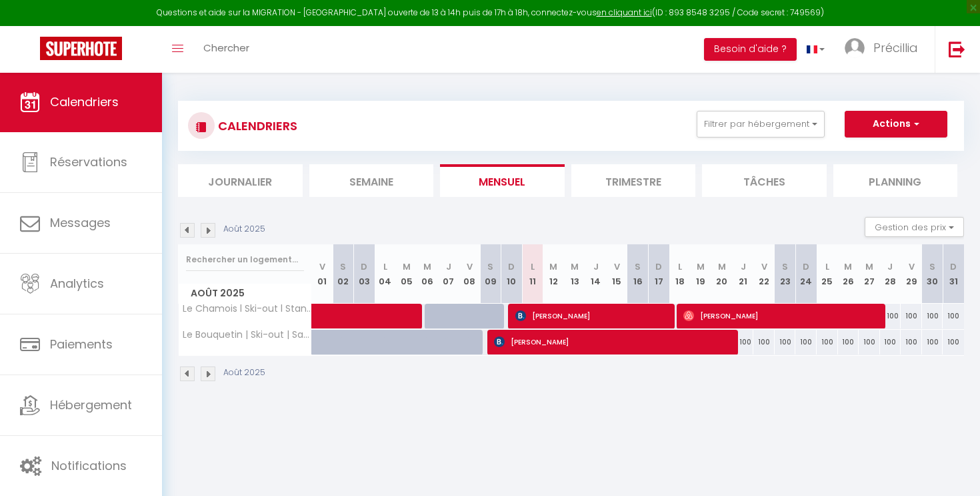 This screenshot has height=496, width=980. What do you see at coordinates (617, 273) in the screenshot?
I see `th: 15` at bounding box center [617, 273].